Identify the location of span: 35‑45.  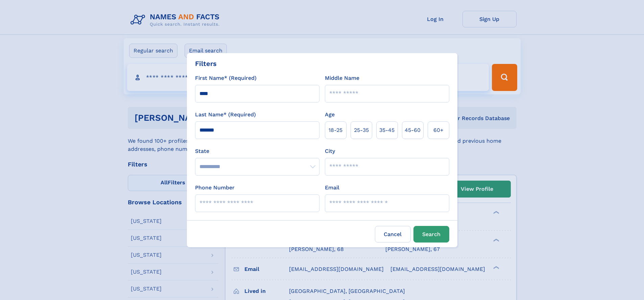
(387, 130).